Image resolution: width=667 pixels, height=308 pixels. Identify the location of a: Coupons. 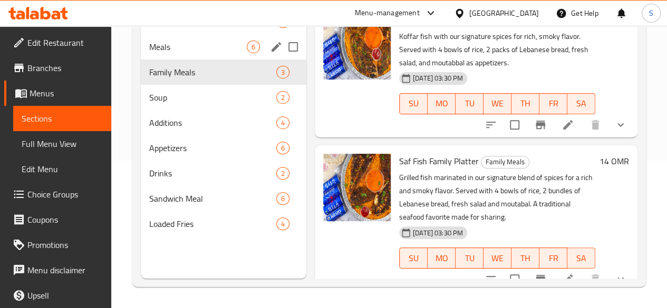
(57, 220).